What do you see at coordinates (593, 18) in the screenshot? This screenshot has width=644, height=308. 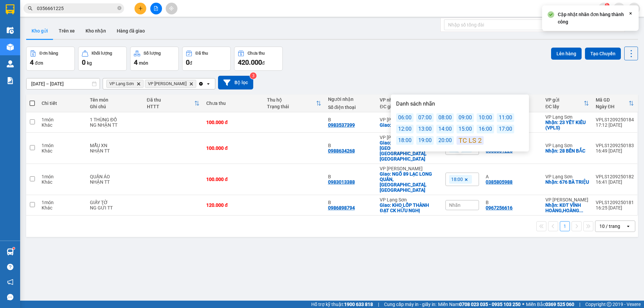 I see `div: Cập nhật nhãn đơn hàng thành công` at bounding box center [593, 18].